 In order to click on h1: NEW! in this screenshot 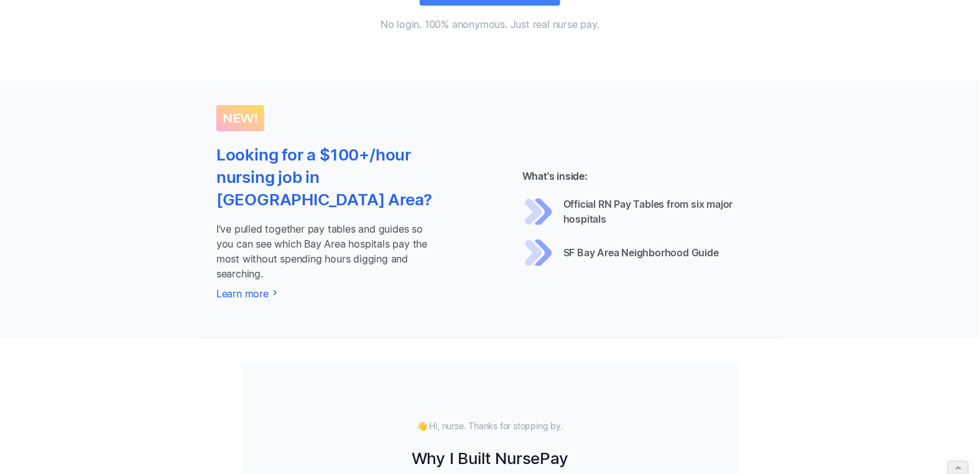, I will do `click(240, 118)`.